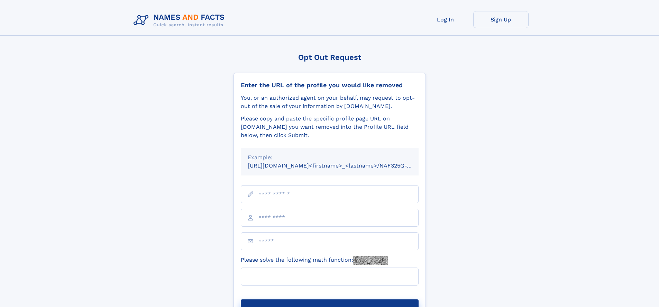 The height and width of the screenshot is (307, 659). I want to click on div: Example:, so click(329, 157).